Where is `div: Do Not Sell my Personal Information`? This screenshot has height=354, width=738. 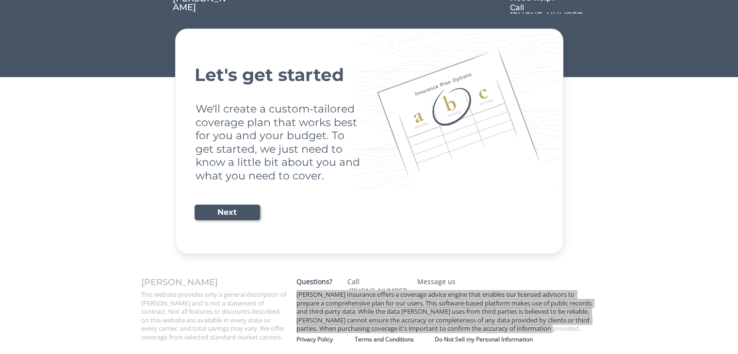
div: Do Not Sell my Personal Information is located at coordinates (518, 340).